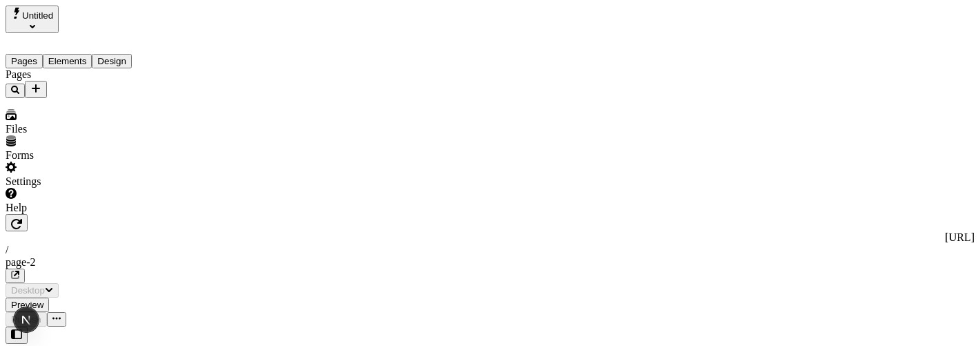 The width and height of the screenshot is (980, 346). I want to click on button: Elements, so click(68, 61).